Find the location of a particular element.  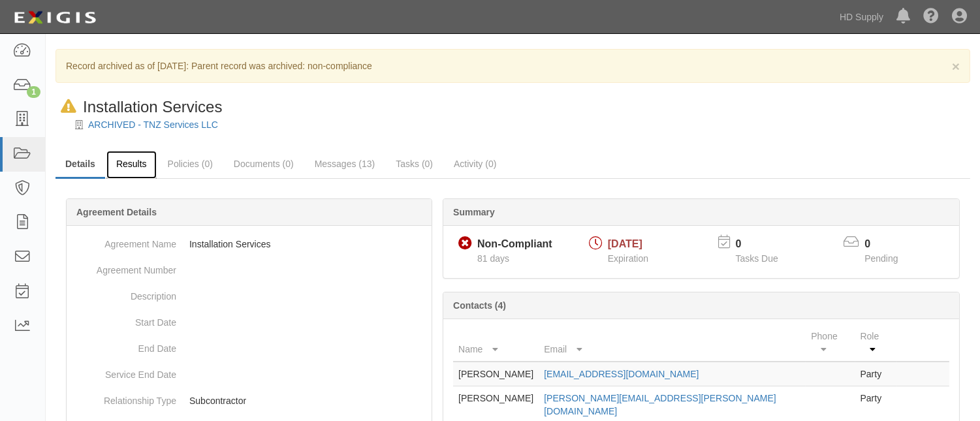

span: Pending is located at coordinates (881, 259).